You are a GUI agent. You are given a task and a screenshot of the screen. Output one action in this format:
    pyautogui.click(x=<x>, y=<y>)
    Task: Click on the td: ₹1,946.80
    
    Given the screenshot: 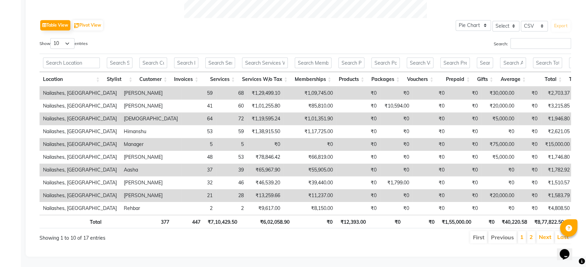 What is the action you would take?
    pyautogui.click(x=556, y=119)
    